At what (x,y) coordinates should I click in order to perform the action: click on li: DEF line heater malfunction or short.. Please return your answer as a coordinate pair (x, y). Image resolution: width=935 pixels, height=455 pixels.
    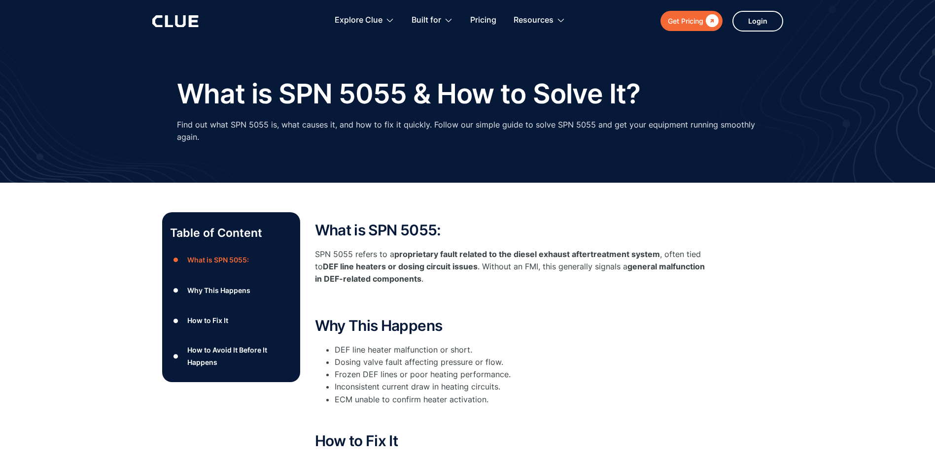
    Looking at the image, I should click on (522, 350).